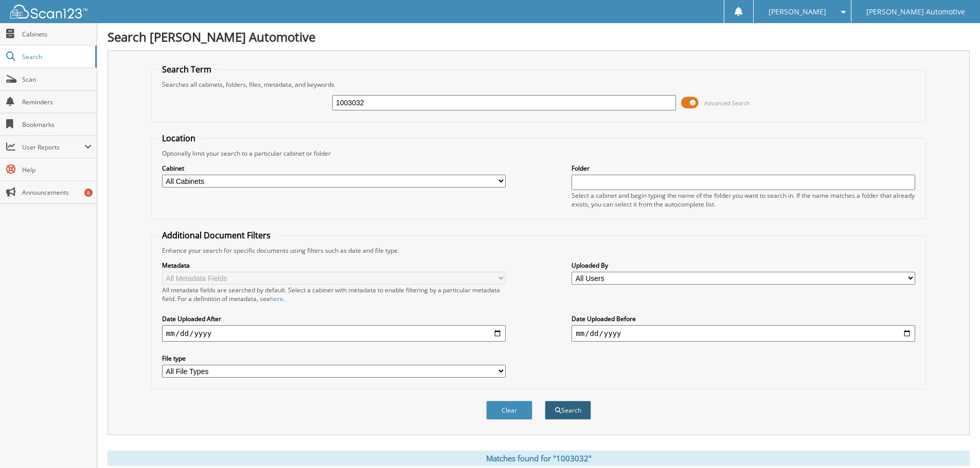  Describe the element at coordinates (568, 410) in the screenshot. I see `button: Search` at that location.